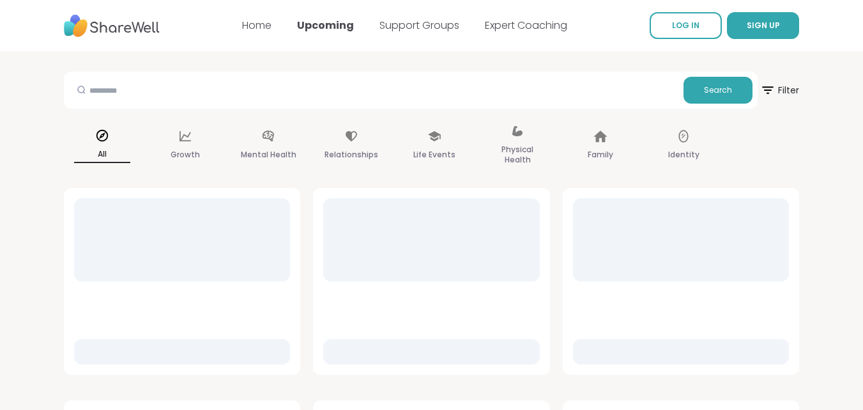  I want to click on button: Search, so click(718, 90).